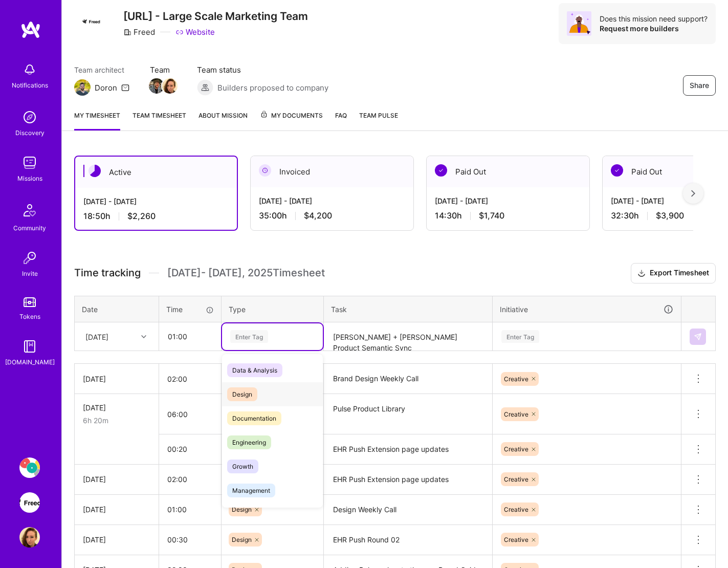  I want to click on img: right, so click(693, 193).